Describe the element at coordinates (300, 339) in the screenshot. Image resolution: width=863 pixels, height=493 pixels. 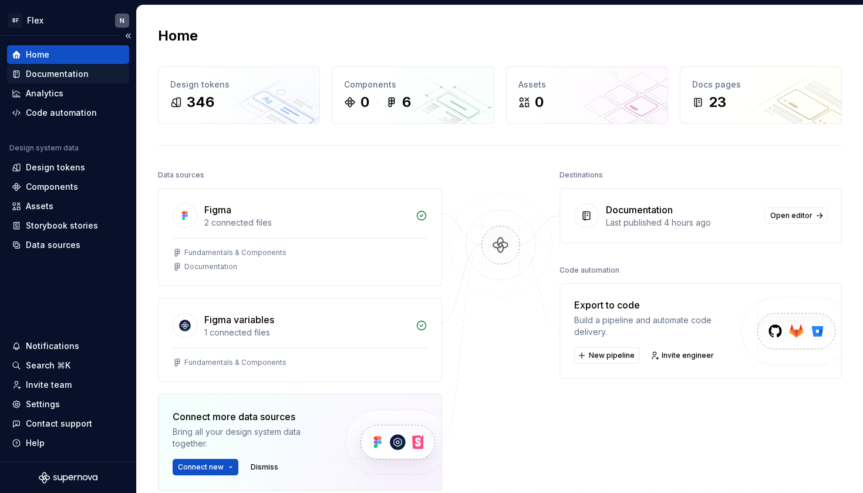
I see `a: Figma variables1 connected filesFundamentals & Components` at that location.